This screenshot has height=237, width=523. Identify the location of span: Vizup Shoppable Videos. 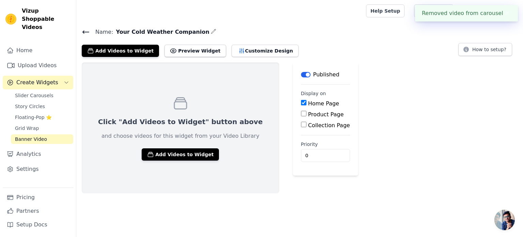
(46, 19).